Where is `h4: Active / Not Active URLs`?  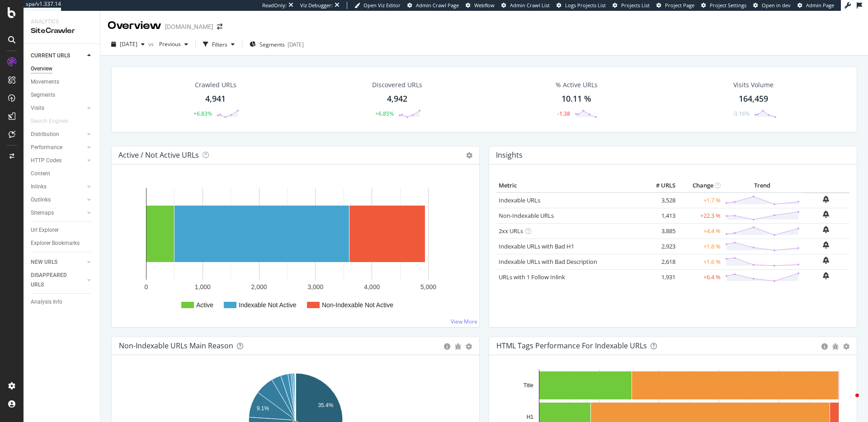
h4: Active / Not Active URLs is located at coordinates (159, 155).